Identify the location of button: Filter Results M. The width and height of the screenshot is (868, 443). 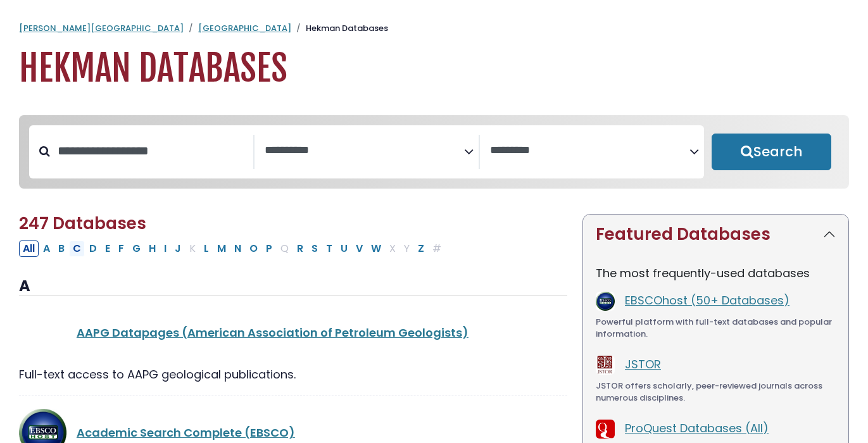
(222, 249).